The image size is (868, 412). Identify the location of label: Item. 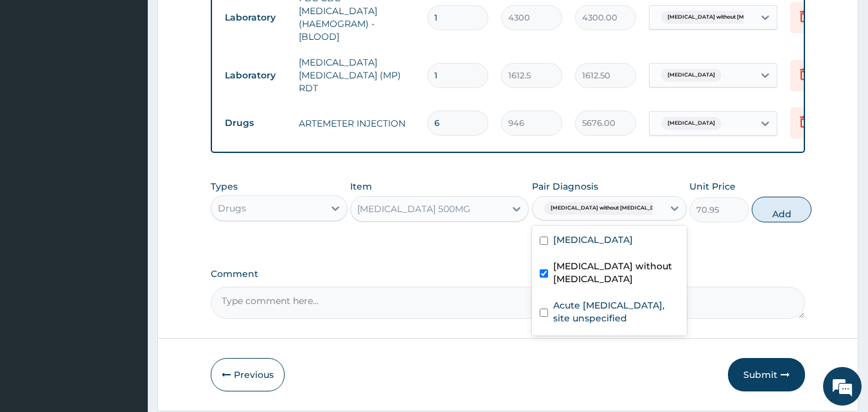
(361, 186).